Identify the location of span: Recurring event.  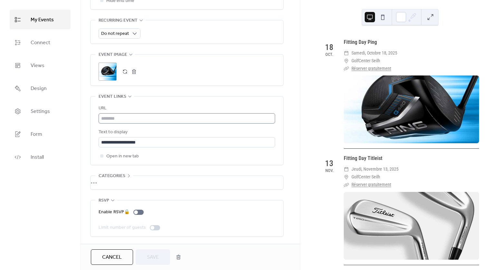
(118, 21).